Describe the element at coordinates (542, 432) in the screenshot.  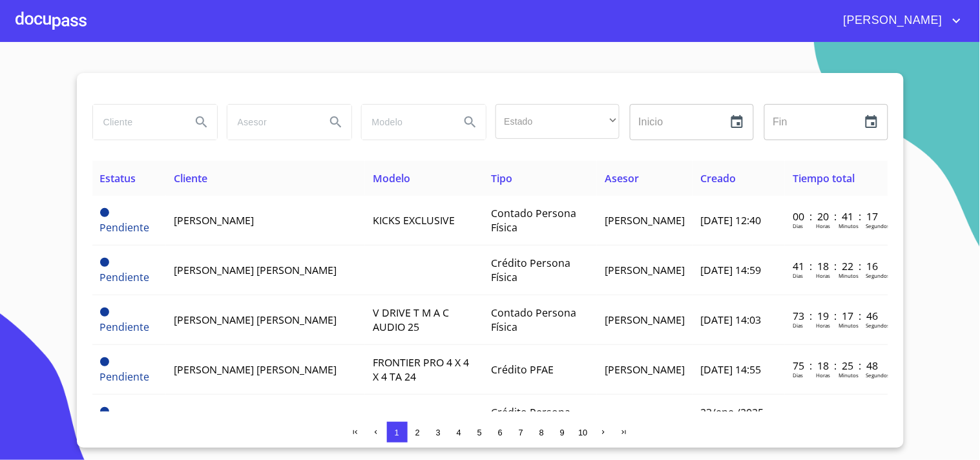
I see `button: 8` at that location.